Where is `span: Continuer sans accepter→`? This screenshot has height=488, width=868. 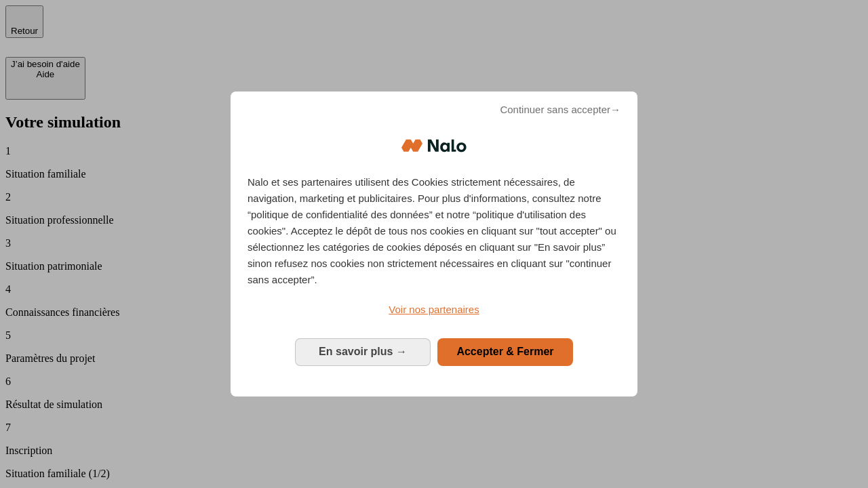 span: Continuer sans accepter→ is located at coordinates (560, 110).